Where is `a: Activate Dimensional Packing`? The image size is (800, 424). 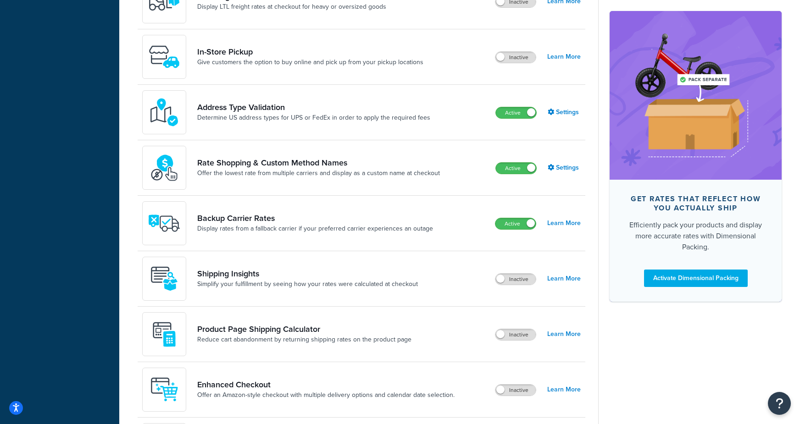 a: Activate Dimensional Packing is located at coordinates (696, 278).